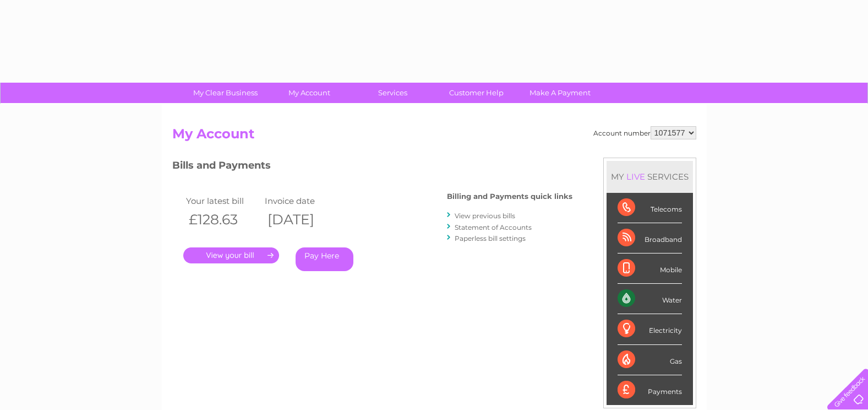 Image resolution: width=868 pixels, height=410 pixels. I want to click on a: My Clear Business, so click(225, 92).